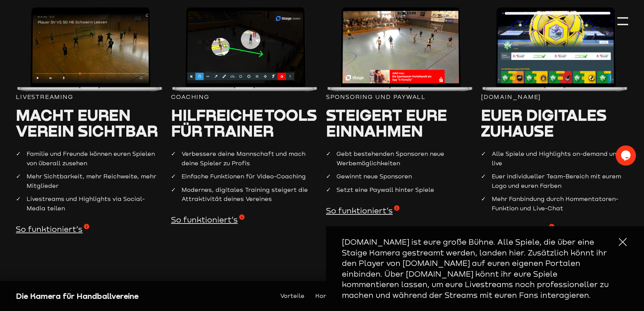 The width and height of the screenshot is (644, 311). I want to click on li: Mehr Fanbindung durch Kommentatoren-Funktion und Live-Chat, so click(554, 204).